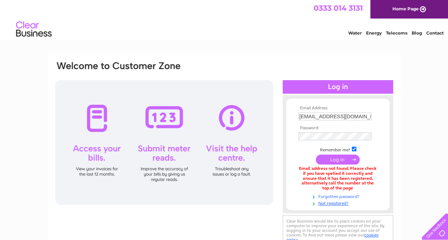  What do you see at coordinates (338, 149) in the screenshot?
I see `td: Remember me?` at bounding box center [338, 149].